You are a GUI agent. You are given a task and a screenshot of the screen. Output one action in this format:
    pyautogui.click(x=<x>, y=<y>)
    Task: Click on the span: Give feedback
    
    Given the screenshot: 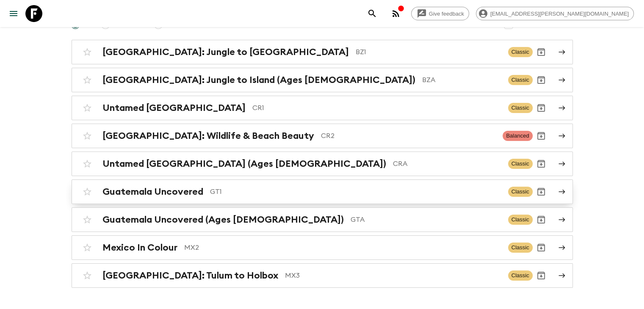 What is the action you would take?
    pyautogui.click(x=446, y=14)
    